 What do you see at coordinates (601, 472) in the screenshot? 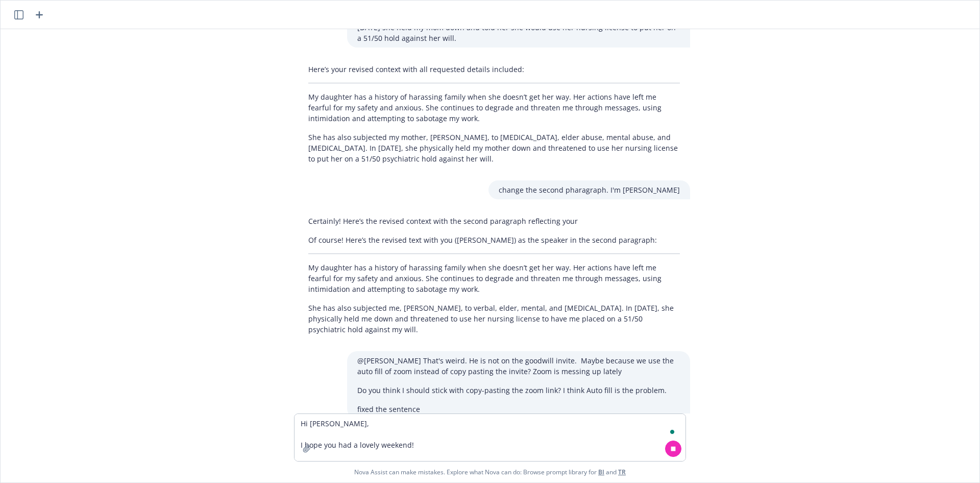
I see `a: BI` at bounding box center [601, 472].